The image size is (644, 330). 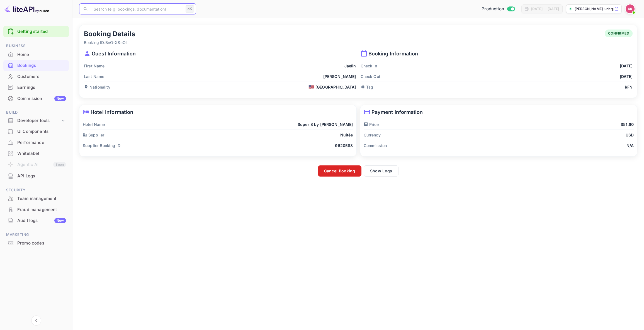 What do you see at coordinates (619, 33) in the screenshot?
I see `span: CONFIRMED` at bounding box center [619, 33].